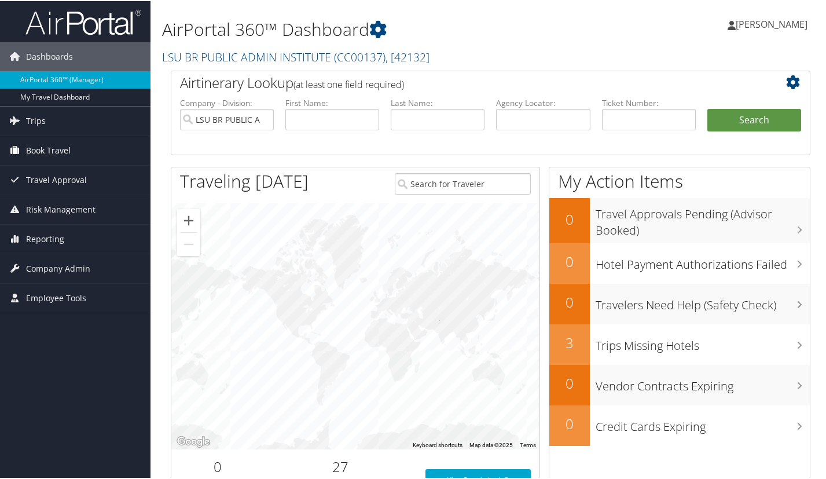 The width and height of the screenshot is (826, 479). I want to click on img: Google, so click(193, 440).